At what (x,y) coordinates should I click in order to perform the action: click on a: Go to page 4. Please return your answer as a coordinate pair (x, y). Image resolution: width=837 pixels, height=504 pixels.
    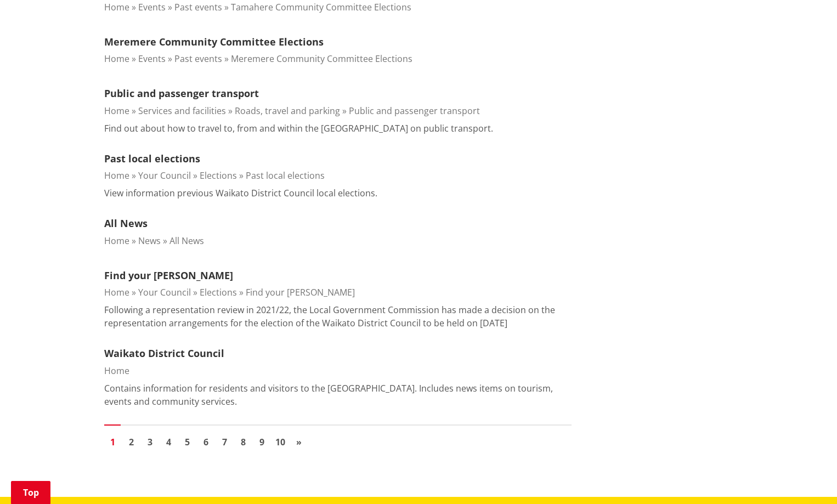
    Looking at the image, I should click on (168, 442).